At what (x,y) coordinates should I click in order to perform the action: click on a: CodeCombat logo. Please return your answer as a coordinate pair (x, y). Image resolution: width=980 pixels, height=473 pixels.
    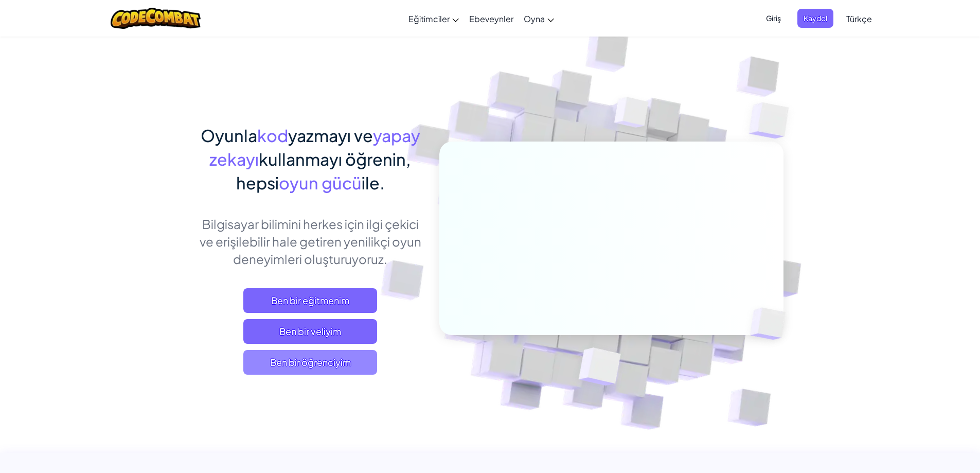
    Looking at the image, I should click on (155, 18).